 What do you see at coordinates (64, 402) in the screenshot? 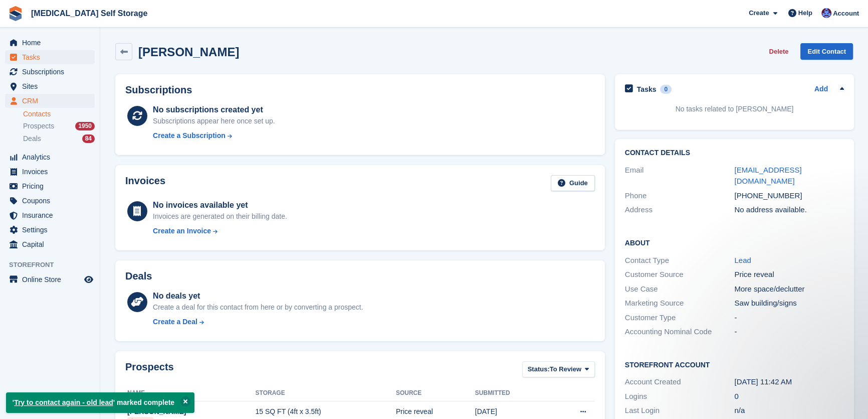
I see `a: Try to contact again - old lead` at bounding box center [64, 402].